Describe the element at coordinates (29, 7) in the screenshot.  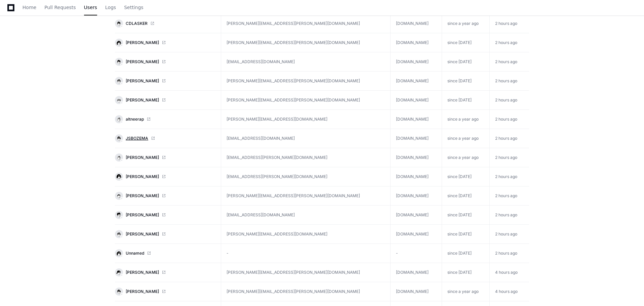
I see `span: Home` at that location.